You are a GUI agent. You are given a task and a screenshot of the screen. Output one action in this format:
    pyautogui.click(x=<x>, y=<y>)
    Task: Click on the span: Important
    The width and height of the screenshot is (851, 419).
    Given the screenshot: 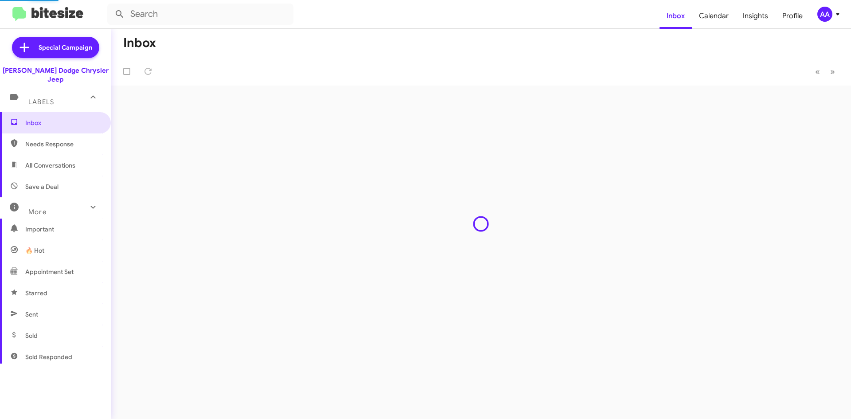 What is the action you would take?
    pyautogui.click(x=63, y=229)
    